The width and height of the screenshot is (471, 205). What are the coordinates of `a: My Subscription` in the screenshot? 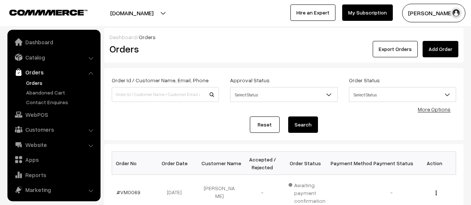 It's located at (367, 13).